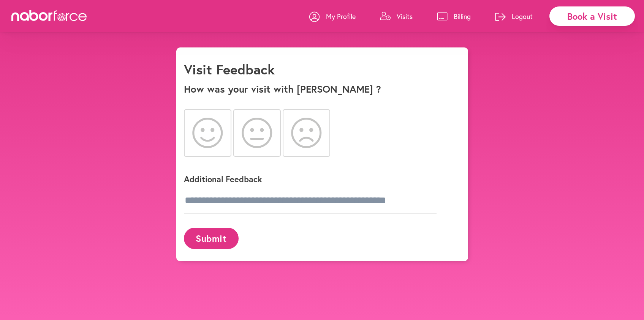 The height and width of the screenshot is (320, 644). Describe the element at coordinates (229, 69) in the screenshot. I see `h1: Visit Feedback` at that location.